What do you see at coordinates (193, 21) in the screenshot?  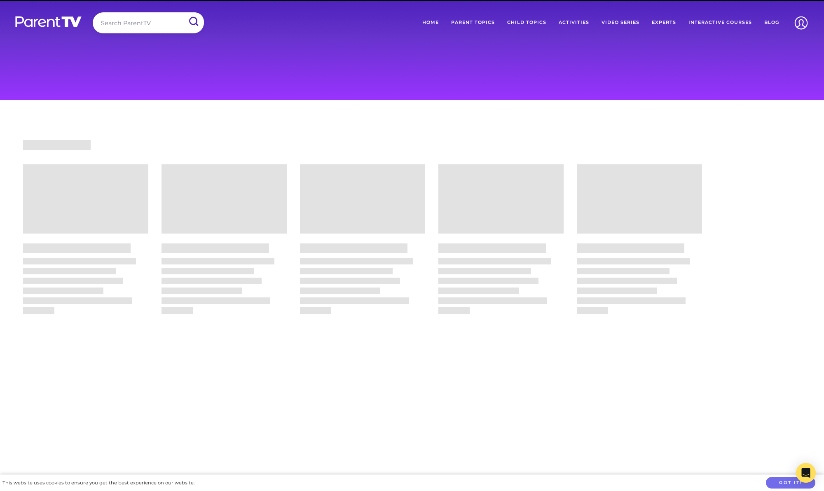 I see `input: Submit` at bounding box center [193, 21].